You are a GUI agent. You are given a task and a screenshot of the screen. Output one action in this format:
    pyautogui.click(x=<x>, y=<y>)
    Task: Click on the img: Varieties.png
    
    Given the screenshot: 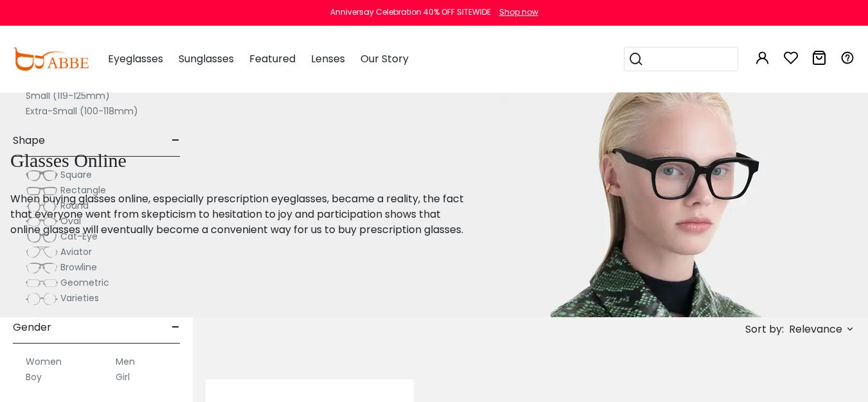 What is the action you would take?
    pyautogui.click(x=42, y=299)
    